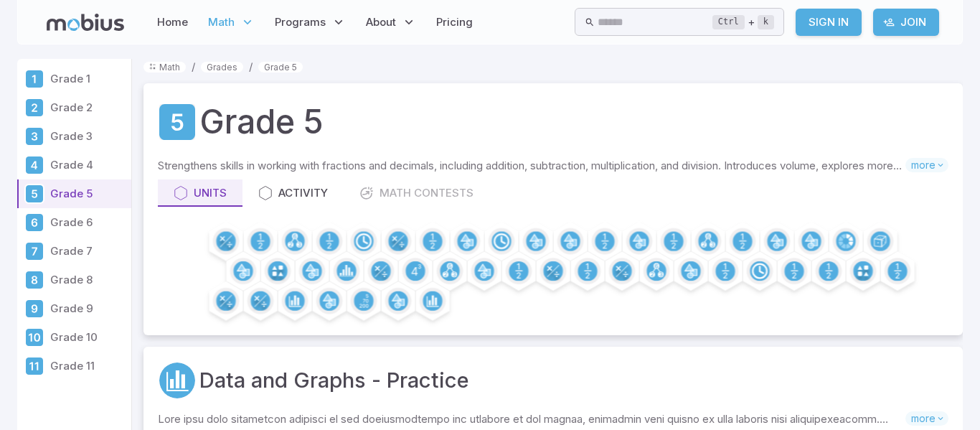 This screenshot has width=980, height=430. I want to click on p: Grade 7, so click(88, 251).